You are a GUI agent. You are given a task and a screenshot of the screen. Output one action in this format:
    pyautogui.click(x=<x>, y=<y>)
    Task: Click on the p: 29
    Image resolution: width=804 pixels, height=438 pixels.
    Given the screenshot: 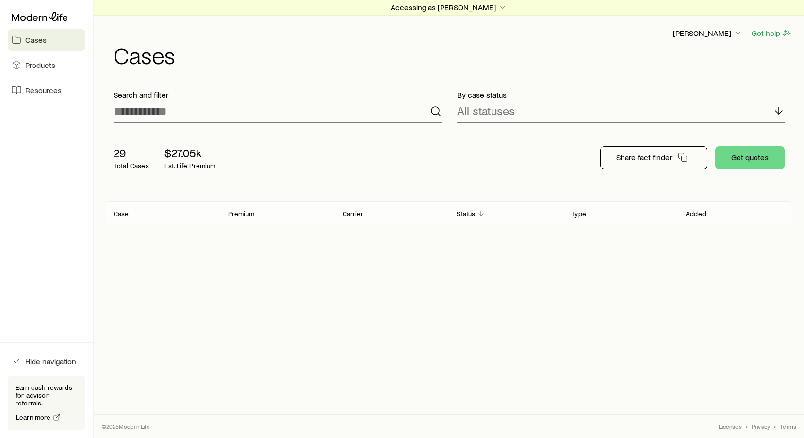 What is the action you would take?
    pyautogui.click(x=131, y=153)
    